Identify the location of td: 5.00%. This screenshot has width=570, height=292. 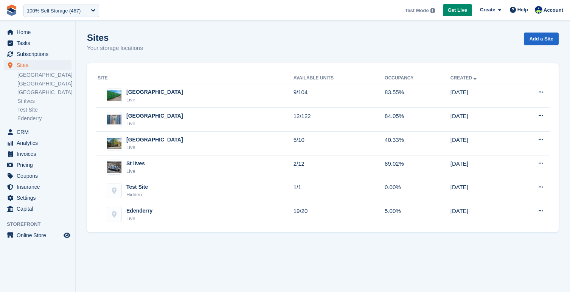
(417, 214).